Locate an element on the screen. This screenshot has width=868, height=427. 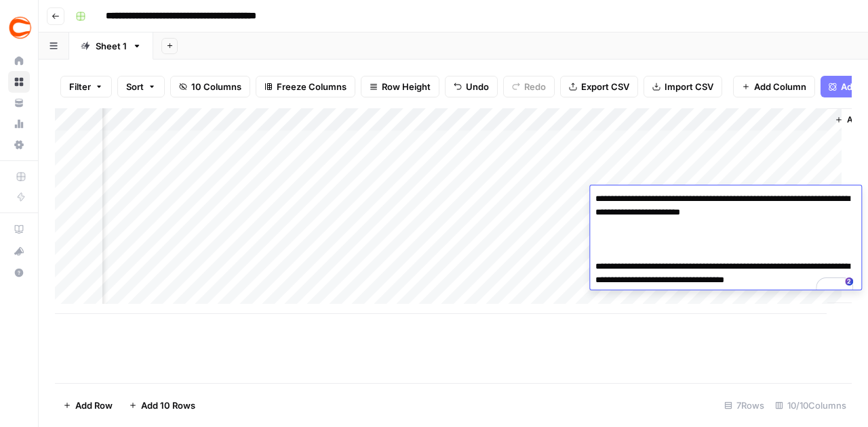
button: Help + Support is located at coordinates (19, 273).